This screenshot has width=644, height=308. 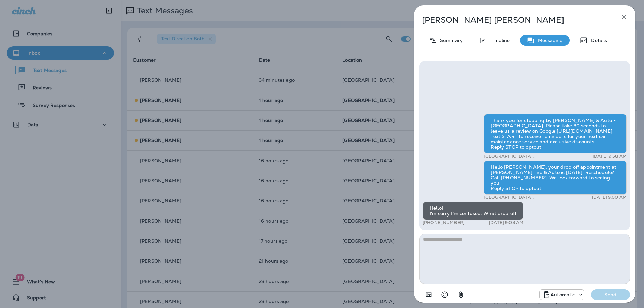 What do you see at coordinates (598, 40) in the screenshot?
I see `p: Details` at bounding box center [598, 40].